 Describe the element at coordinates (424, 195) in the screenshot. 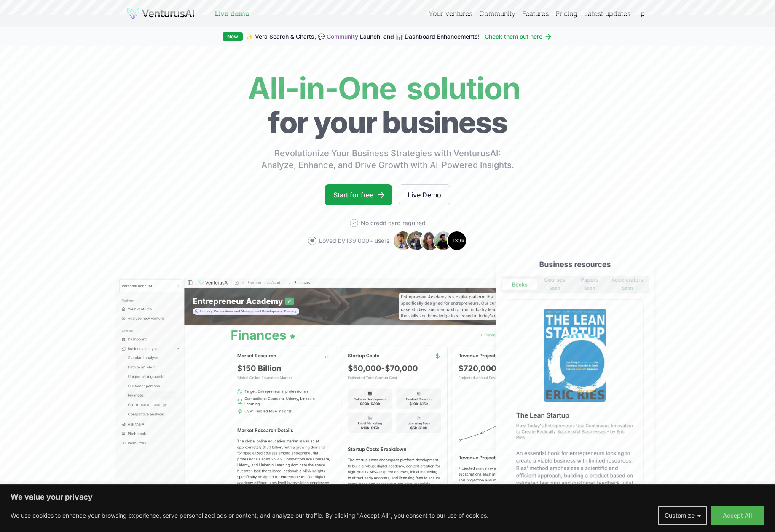

I see `a: Live Demo` at that location.